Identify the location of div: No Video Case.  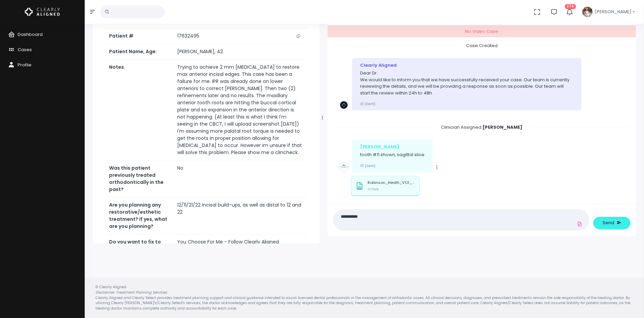
(482, 32).